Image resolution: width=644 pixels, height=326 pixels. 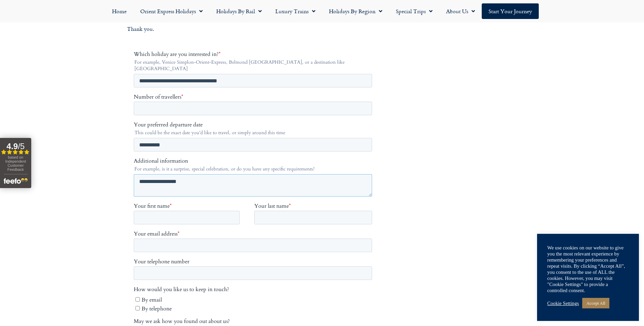 I want to click on a: Luxury Trains, so click(x=295, y=11).